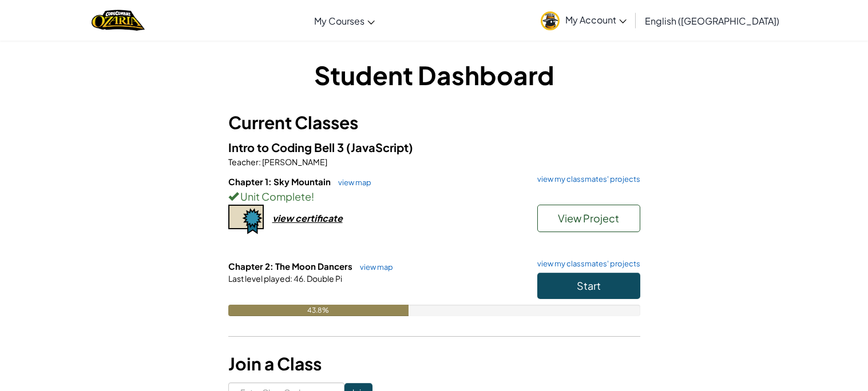 The image size is (868, 391). I want to click on span: My Account, so click(596, 20).